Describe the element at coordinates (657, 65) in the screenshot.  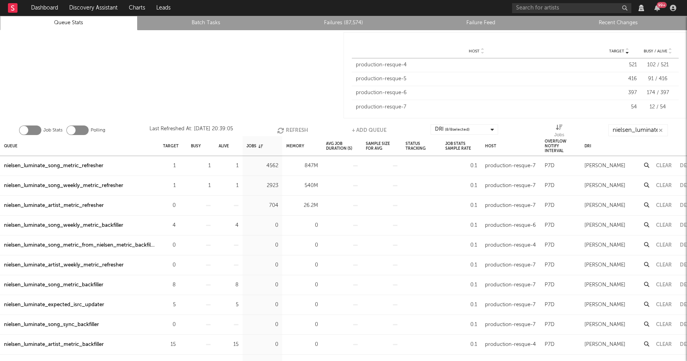
I see `div: 102 / 521` at that location.